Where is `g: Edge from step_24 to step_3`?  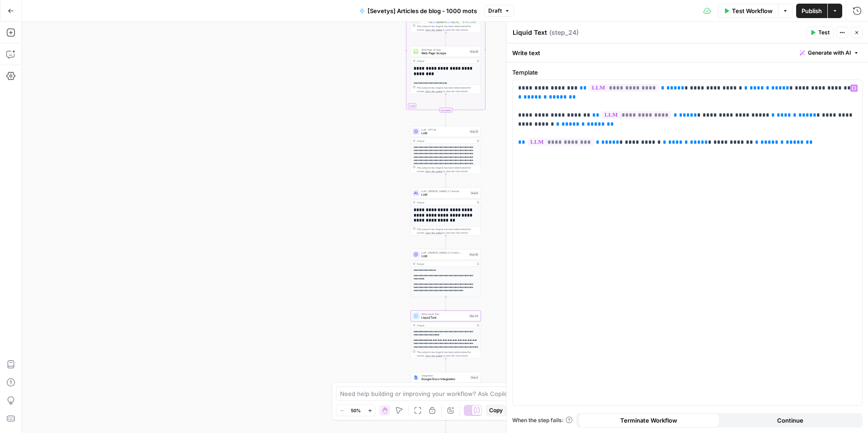 g: Edge from step_24 to step_3 is located at coordinates (445, 365).